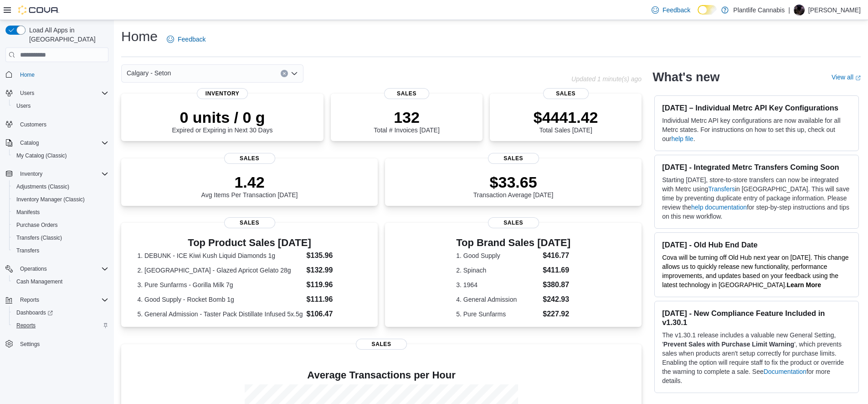 The width and height of the screenshot is (868, 404). What do you see at coordinates (41, 156) in the screenshot?
I see `span: My Catalog (Classic)` at bounding box center [41, 156].